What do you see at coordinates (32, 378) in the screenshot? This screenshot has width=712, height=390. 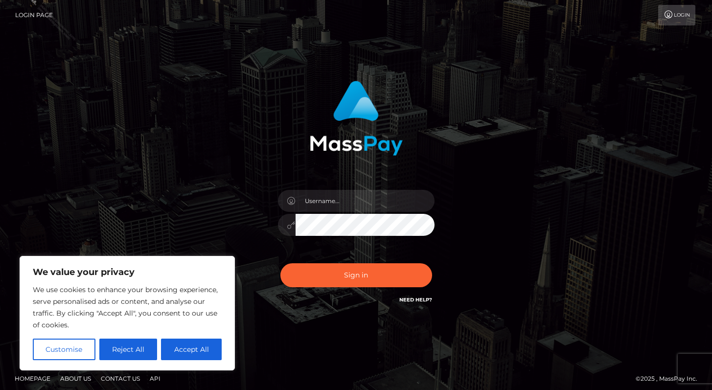 I see `a: Homepage` at bounding box center [32, 378].